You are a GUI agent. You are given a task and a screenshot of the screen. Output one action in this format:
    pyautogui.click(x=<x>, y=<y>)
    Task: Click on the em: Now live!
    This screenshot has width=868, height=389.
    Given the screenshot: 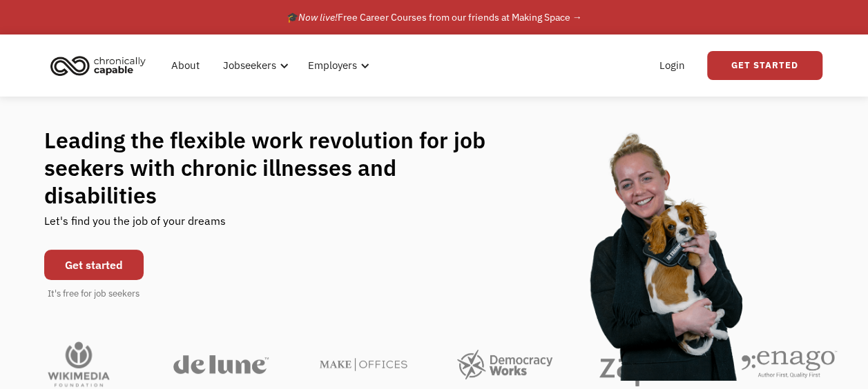 What is the action you would take?
    pyautogui.click(x=318, y=17)
    